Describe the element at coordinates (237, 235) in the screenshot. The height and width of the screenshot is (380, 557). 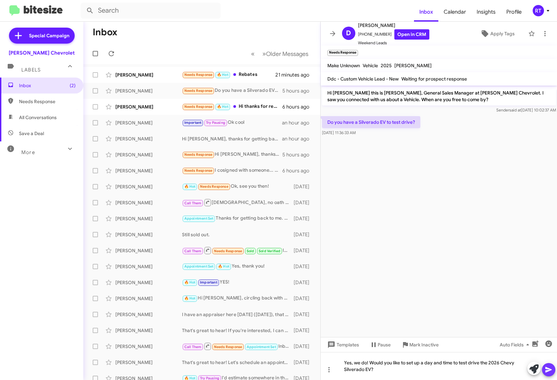
I see `div: Still sold out.` at that location.